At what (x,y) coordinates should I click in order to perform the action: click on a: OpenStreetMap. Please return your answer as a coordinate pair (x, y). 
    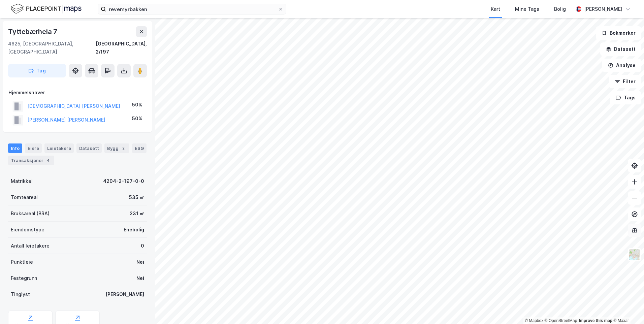
    Looking at the image, I should click on (561, 321).